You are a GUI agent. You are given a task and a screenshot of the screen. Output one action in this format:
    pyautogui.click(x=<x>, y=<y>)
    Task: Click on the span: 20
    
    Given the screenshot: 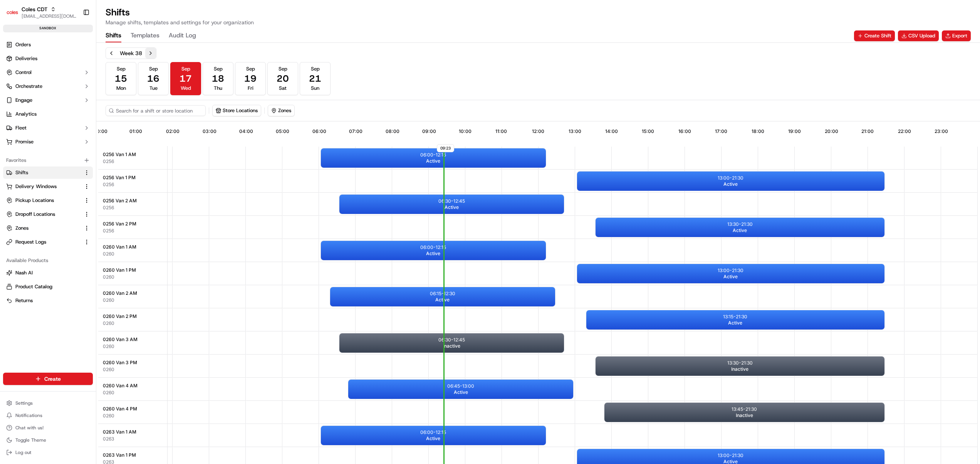 What is the action you would take?
    pyautogui.click(x=282, y=79)
    